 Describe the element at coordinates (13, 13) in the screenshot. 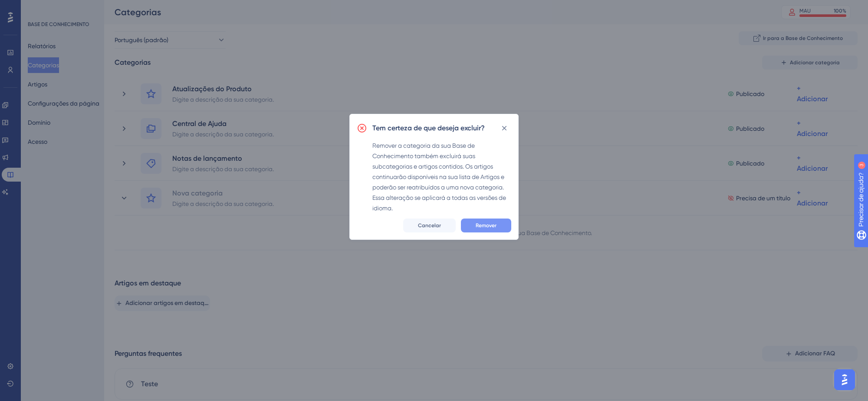

I see `img: imagem-do-lançador-texto-alternativo` at that location.